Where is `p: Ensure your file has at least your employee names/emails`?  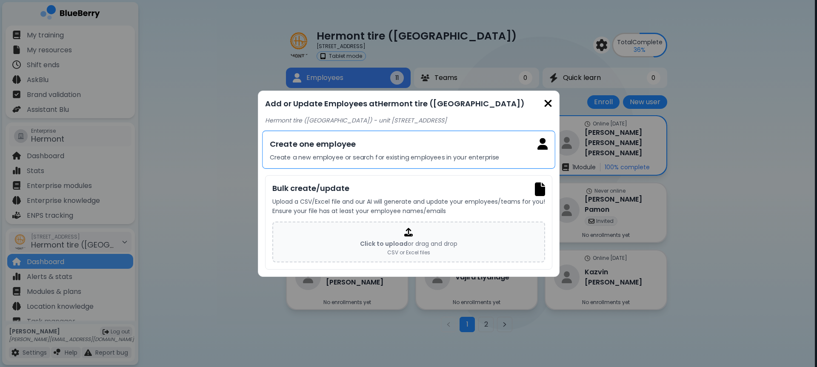 p: Ensure your file has at least your employee names/emails is located at coordinates (409, 211).